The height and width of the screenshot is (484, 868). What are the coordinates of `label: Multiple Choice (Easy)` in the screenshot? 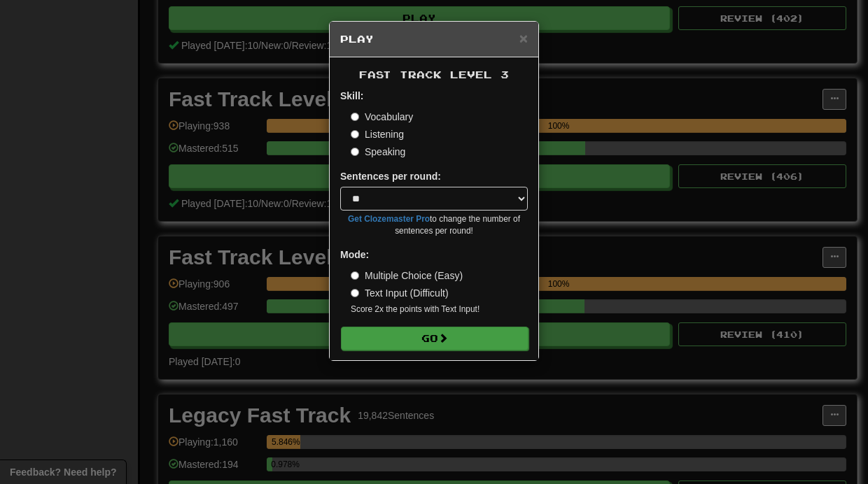 It's located at (407, 276).